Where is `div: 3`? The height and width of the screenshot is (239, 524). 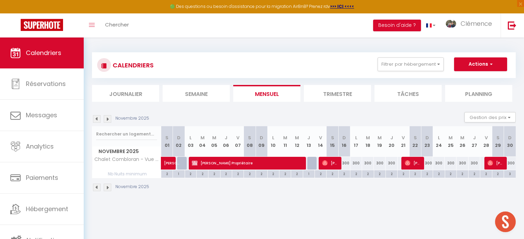 div: 3 is located at coordinates (510, 174).